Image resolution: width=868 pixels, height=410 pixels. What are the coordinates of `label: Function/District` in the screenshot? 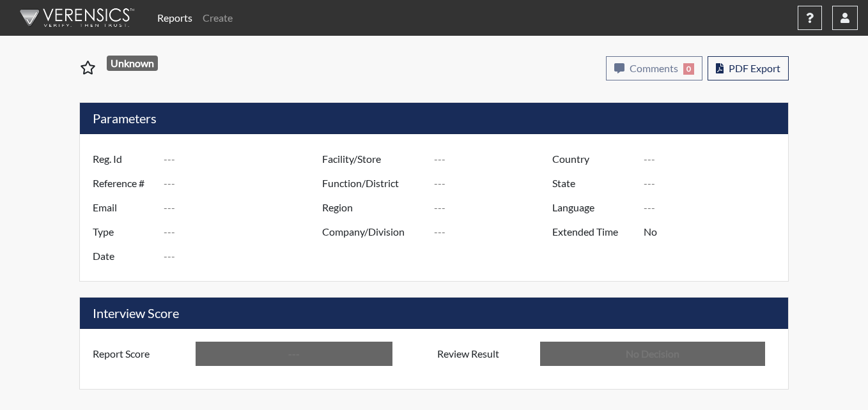 It's located at (374, 184).